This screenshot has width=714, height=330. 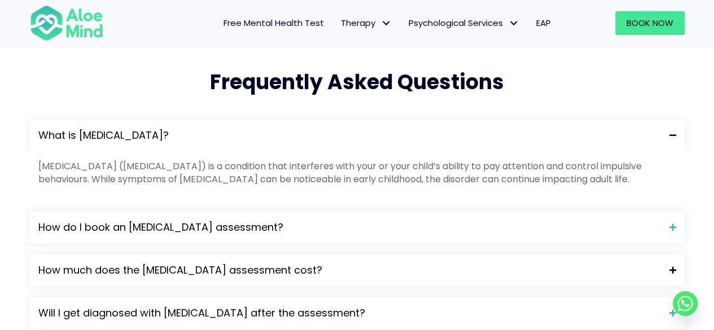 I want to click on span: Psychological Services, so click(x=464, y=23).